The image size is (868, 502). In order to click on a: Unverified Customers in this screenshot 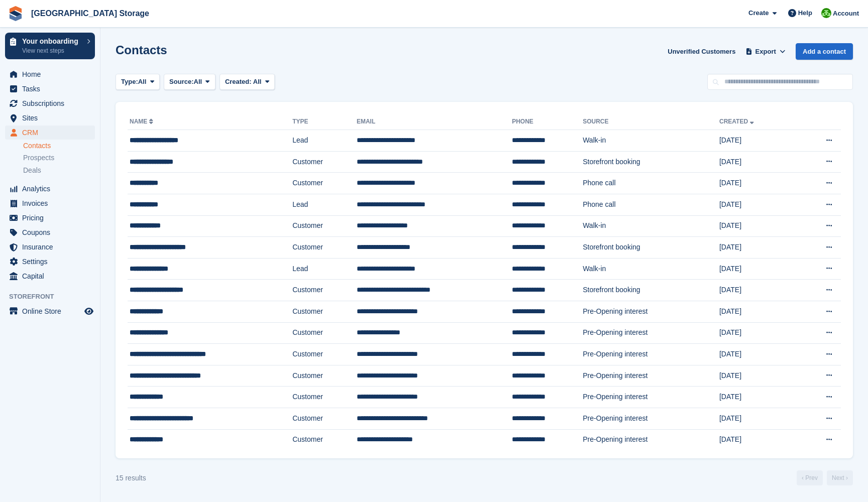, I will do `click(701, 51)`.